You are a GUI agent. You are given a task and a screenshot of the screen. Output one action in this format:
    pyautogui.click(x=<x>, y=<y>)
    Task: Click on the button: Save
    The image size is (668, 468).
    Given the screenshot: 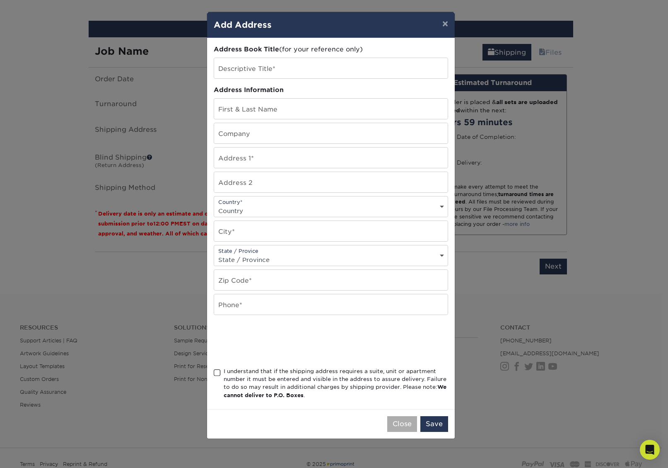 What is the action you would take?
    pyautogui.click(x=434, y=424)
    